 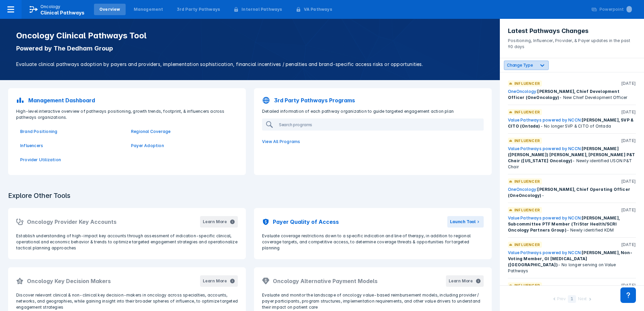 I want to click on p: Evaluate clinical pathways adoption by payers and providers, implementation sophistication, finan..., so click(x=250, y=64).